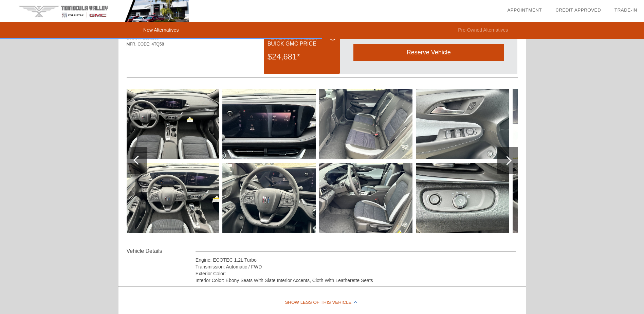 Image resolution: width=644 pixels, height=314 pixels. What do you see at coordinates (269, 124) in the screenshot?
I see `img: 20.jpg` at bounding box center [269, 124].